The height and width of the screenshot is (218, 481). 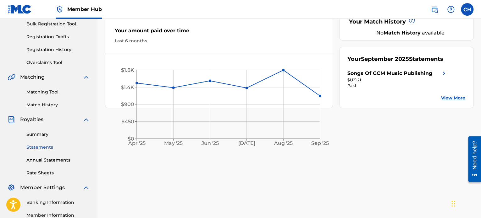 I want to click on tspan: Apr '25, so click(x=137, y=143).